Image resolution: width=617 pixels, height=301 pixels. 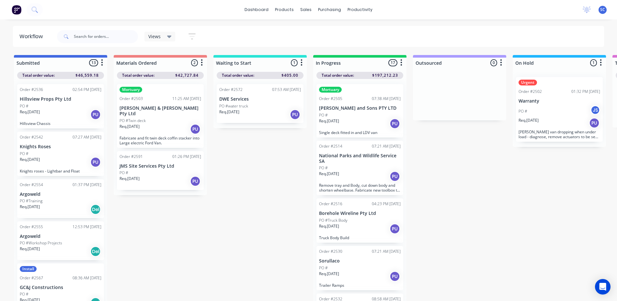 What do you see at coordinates (61, 171) in the screenshot?
I see `p: Knights roses - Lightbar and Float` at bounding box center [61, 171].